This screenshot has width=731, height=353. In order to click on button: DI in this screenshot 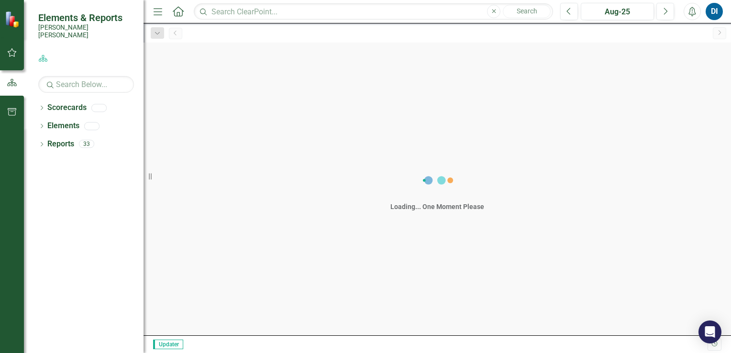, I will do `click(715, 11)`.